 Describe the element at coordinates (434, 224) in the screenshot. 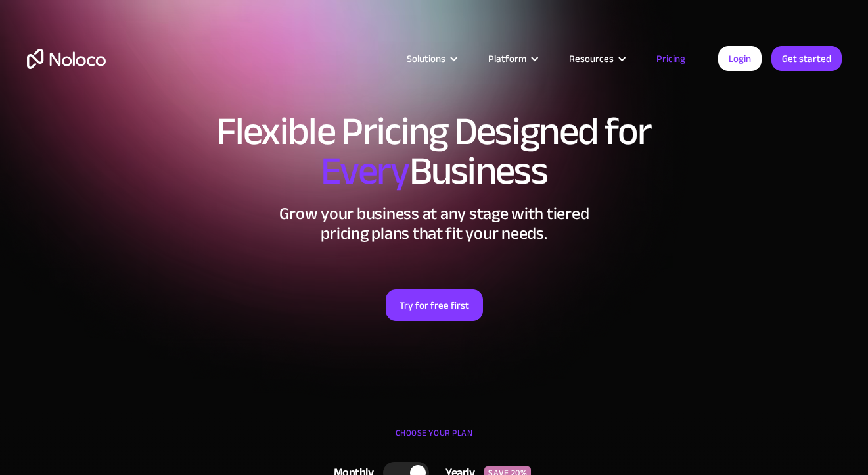

I see `h2: Grow your business at any stage with tiered pricing plans that fit your needs.` at that location.